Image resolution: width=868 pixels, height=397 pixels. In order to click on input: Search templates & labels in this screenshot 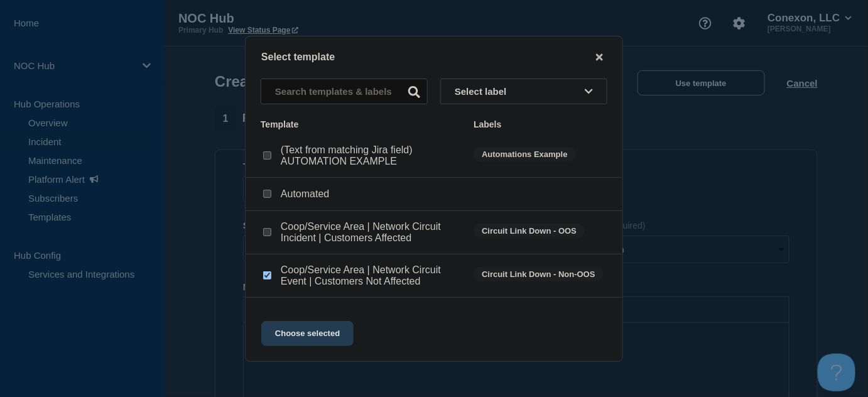, I will do `click(345, 91)`.